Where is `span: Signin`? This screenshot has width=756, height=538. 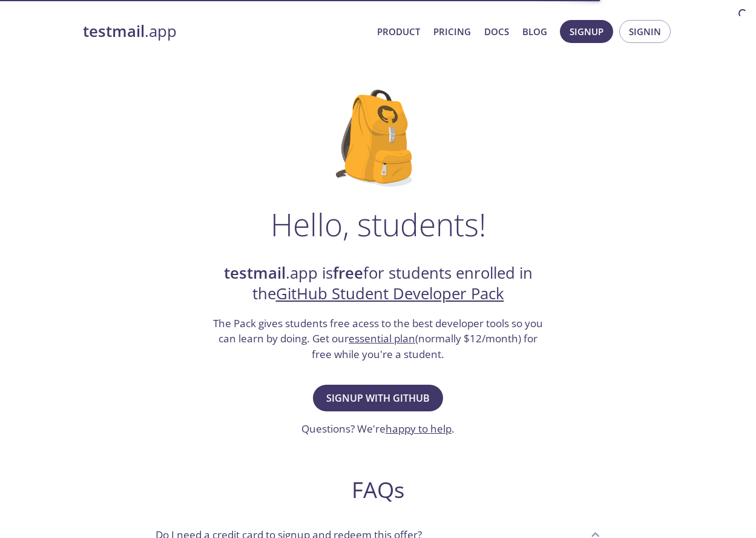
span: Signin is located at coordinates (645, 31).